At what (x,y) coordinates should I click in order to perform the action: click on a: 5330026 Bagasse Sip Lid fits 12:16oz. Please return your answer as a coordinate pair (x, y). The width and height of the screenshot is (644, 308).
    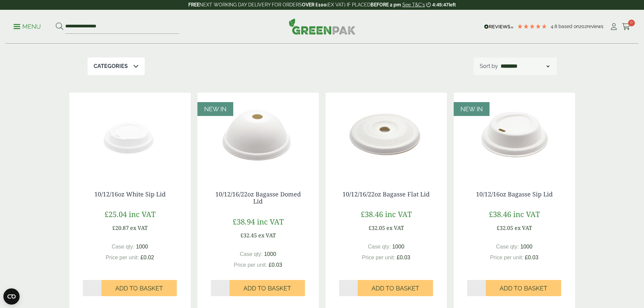
    Looking at the image, I should click on (514, 135).